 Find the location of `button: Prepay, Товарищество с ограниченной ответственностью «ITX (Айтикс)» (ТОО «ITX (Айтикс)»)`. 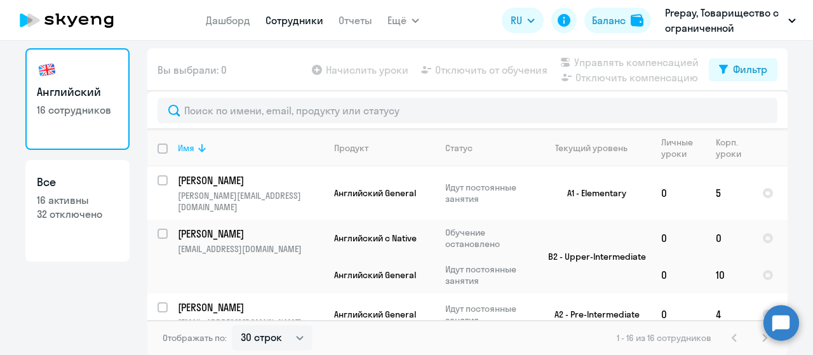

button: Prepay, Товарищество с ограниченной ответственностью «ITX (Айтикс)» (ТОО «ITX (Айтикс)») is located at coordinates (730, 20).